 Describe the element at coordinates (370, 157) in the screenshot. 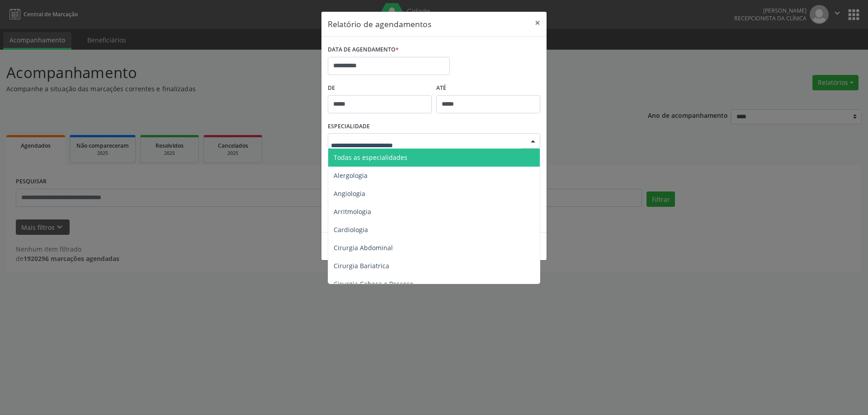

I see `span: Todas as especialidades` at that location.